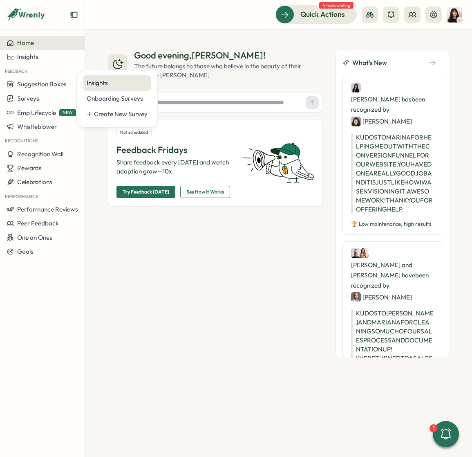  What do you see at coordinates (205, 192) in the screenshot?
I see `button: See How It Works` at bounding box center [205, 192].